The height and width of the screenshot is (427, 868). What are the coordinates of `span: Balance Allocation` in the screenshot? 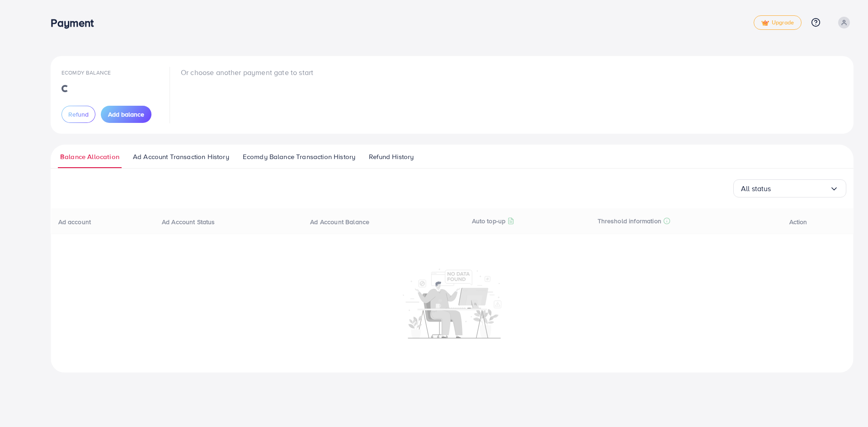 It's located at (90, 157).